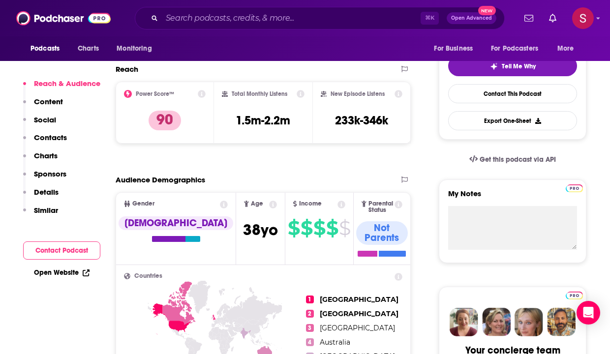 This screenshot has width=610, height=354. I want to click on span: 38 yo, so click(260, 230).